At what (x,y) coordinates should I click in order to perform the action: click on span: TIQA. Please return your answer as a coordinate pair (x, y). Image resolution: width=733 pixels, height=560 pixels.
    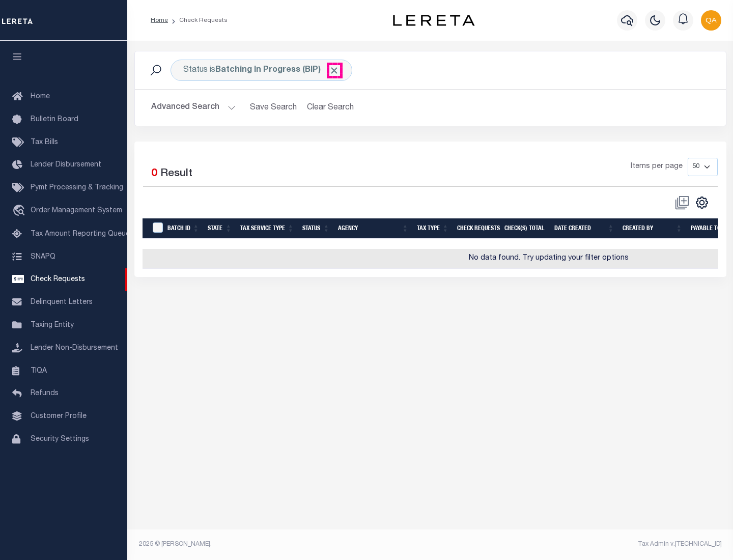
    Looking at the image, I should click on (39, 370).